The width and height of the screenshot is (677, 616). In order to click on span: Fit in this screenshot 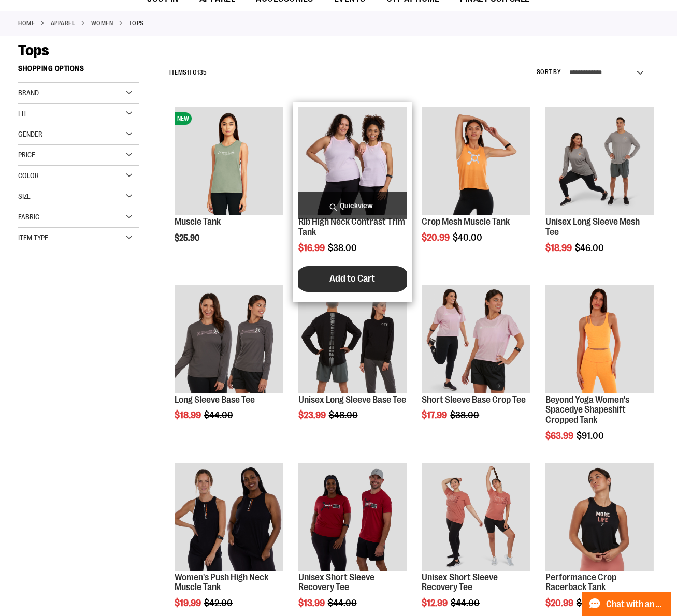, I will do `click(23, 113)`.